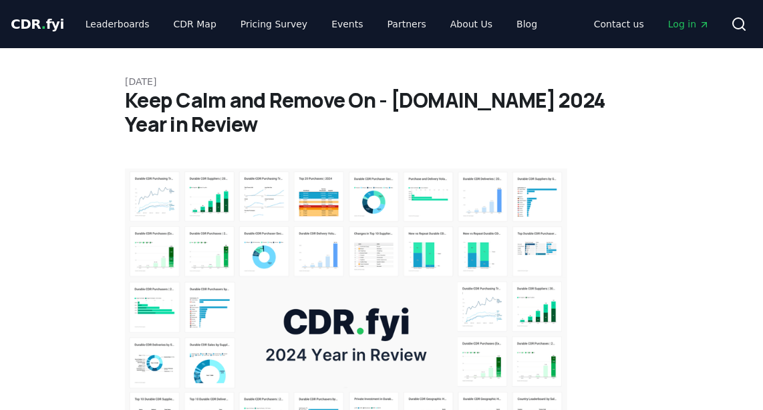  What do you see at coordinates (689, 24) in the screenshot?
I see `span: Log in` at bounding box center [689, 24].